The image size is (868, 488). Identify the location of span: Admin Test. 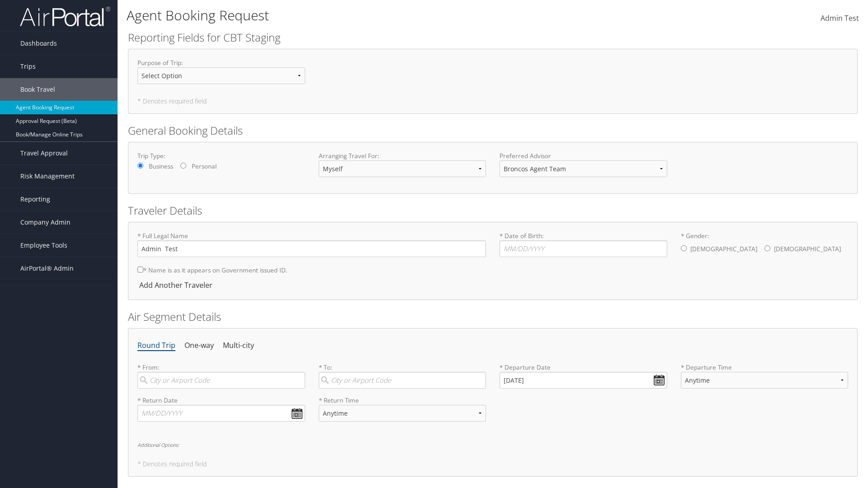
(840, 18).